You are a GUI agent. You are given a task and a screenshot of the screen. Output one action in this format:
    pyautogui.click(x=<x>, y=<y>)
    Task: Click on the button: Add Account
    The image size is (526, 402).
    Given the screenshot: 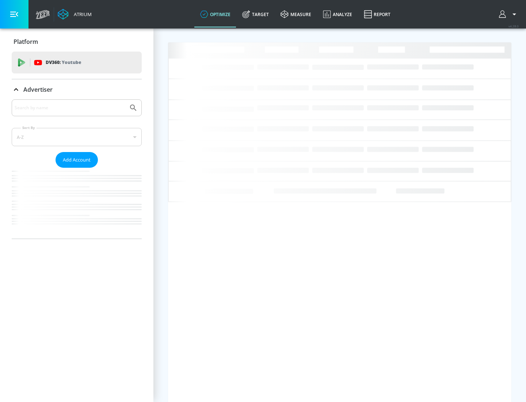 What is the action you would take?
    pyautogui.click(x=77, y=160)
    